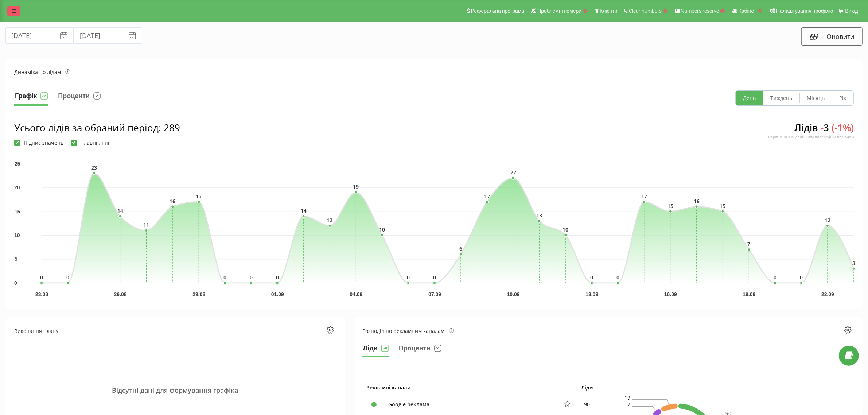  What do you see at coordinates (588, 388) in the screenshot?
I see `th: Ліди` at bounding box center [588, 388].